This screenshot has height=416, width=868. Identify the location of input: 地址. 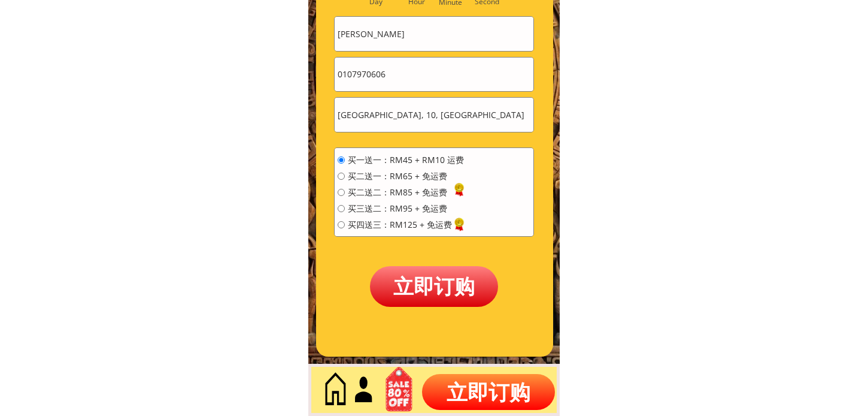
(434, 115).